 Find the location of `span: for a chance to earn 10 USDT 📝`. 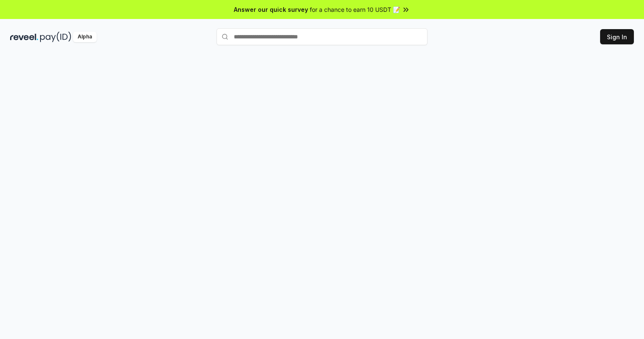

span: for a chance to earn 10 USDT 📝 is located at coordinates (355, 9).